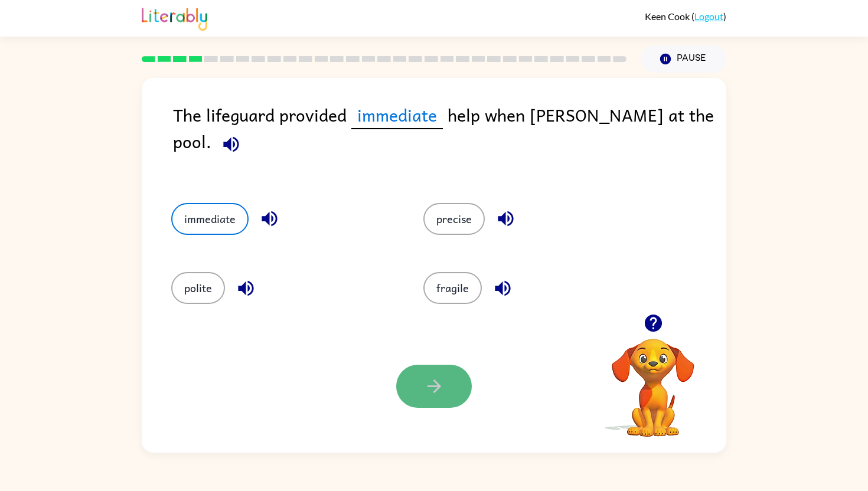 The image size is (868, 491). Describe the element at coordinates (210, 219) in the screenshot. I see `button: immediate` at that location.